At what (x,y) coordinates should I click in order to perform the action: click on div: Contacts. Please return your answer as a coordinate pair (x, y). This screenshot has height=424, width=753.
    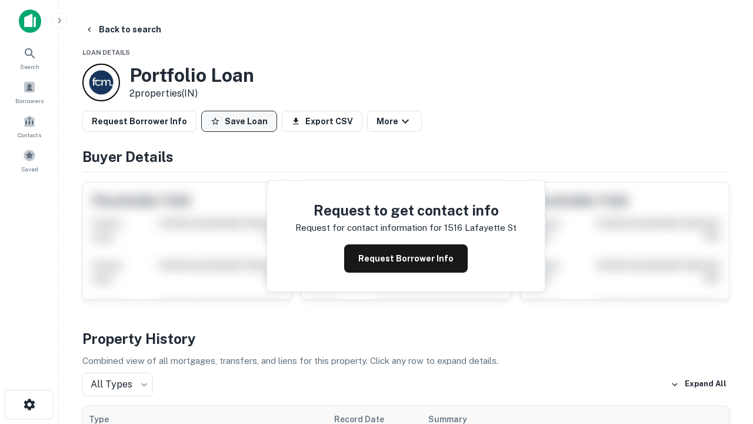
    Looking at the image, I should click on (29, 126).